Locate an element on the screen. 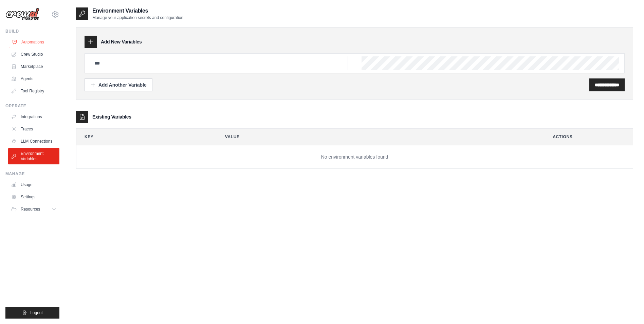  a: Automations is located at coordinates (35, 42).